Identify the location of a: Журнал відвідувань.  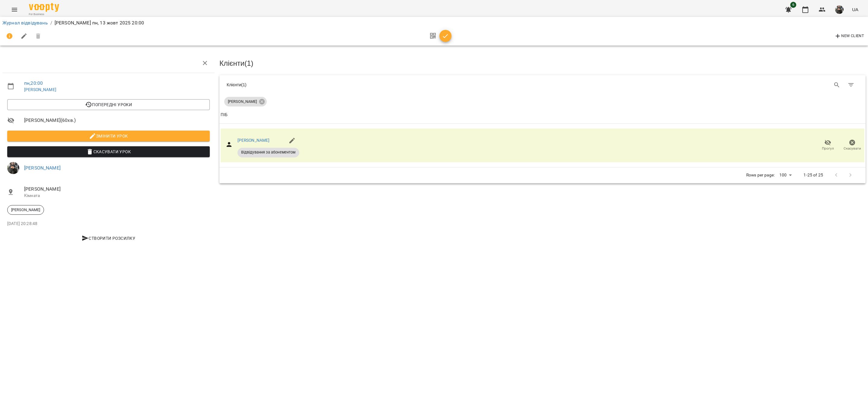
(25, 22).